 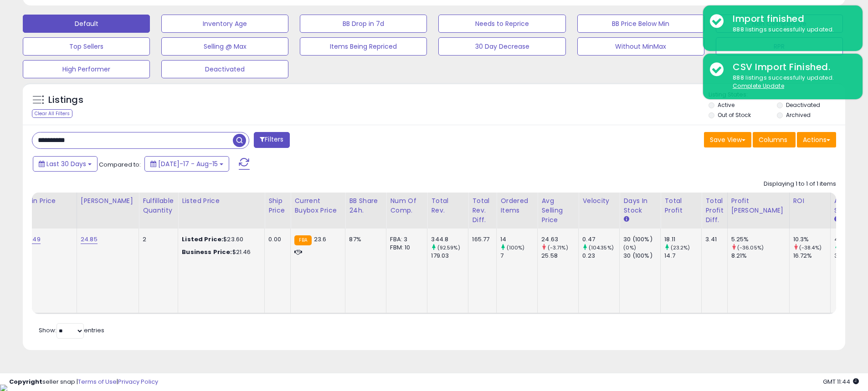 I want to click on div: Total Profit, so click(x=681, y=206).